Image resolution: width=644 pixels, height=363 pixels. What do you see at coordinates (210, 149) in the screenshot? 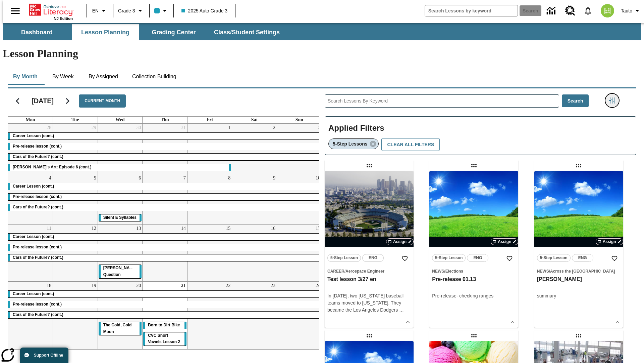
I see `td: August 1, 2025` at bounding box center [210, 149].